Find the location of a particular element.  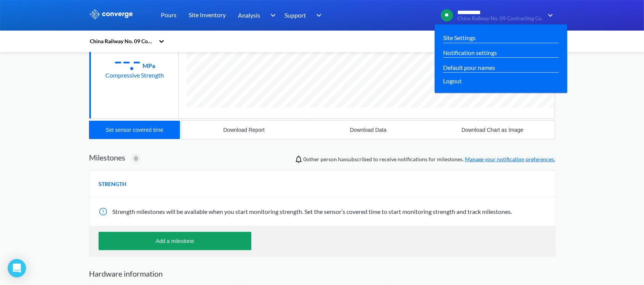

span: Analysis is located at coordinates (249, 15).